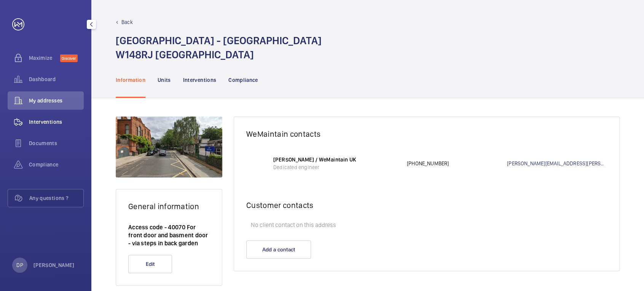  What do you see at coordinates (57, 122) in the screenshot?
I see `span: Interventions` at bounding box center [57, 122].